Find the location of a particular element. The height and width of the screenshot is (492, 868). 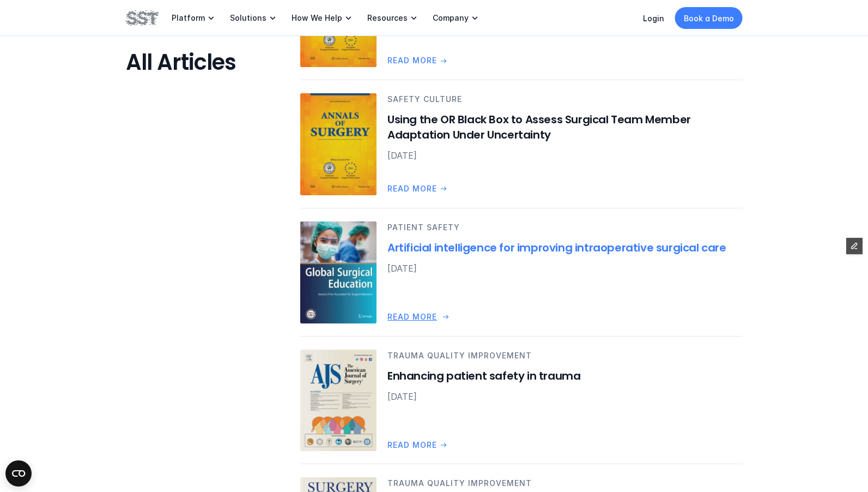

p: Solutions is located at coordinates (248, 18).